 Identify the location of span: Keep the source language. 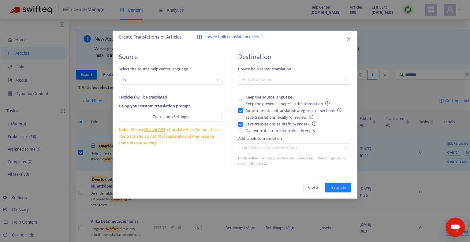
(269, 97).